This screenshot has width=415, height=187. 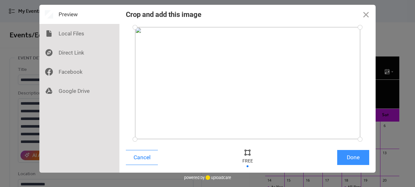 I want to click on div: Preview, so click(x=79, y=14).